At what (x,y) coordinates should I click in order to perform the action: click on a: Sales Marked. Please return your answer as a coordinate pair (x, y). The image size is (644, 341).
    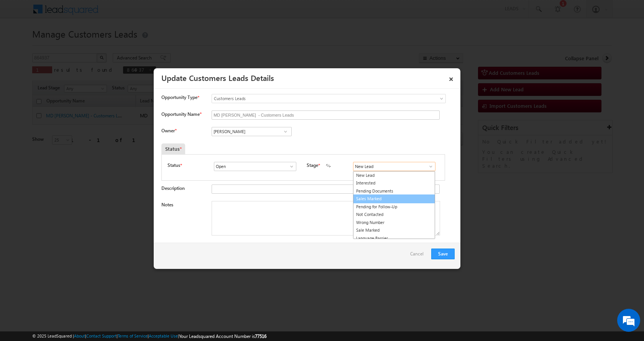
    Looking at the image, I should click on (394, 198).